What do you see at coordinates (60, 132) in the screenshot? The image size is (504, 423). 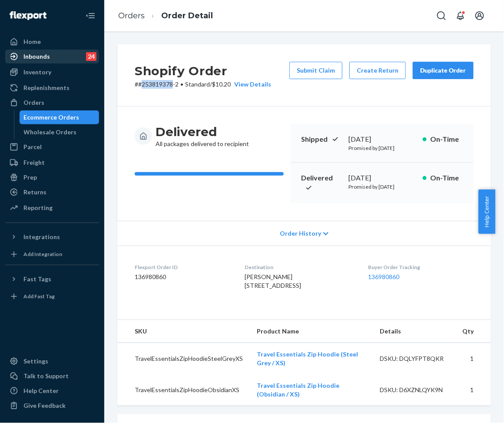 I see `a: Wholesale Orders` at bounding box center [60, 132].